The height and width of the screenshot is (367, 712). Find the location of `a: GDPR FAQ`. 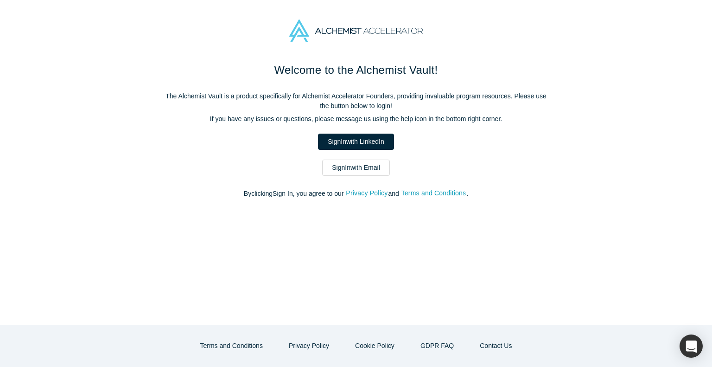

a: GDPR FAQ is located at coordinates (437, 345).